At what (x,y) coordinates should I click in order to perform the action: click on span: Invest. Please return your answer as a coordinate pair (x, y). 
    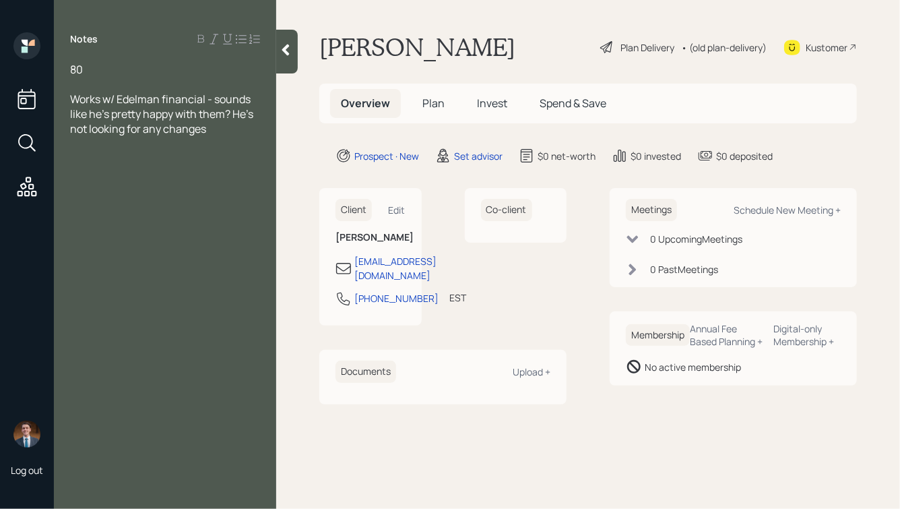
    Looking at the image, I should click on (492, 103).